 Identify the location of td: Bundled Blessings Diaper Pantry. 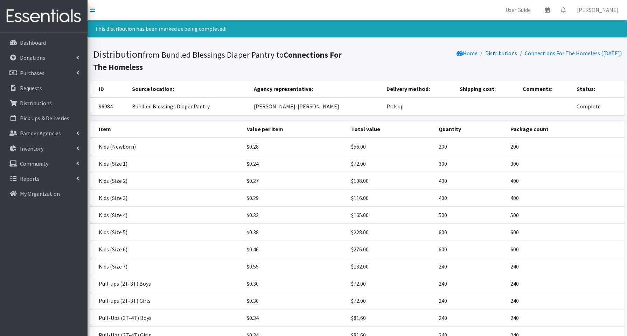
(189, 106).